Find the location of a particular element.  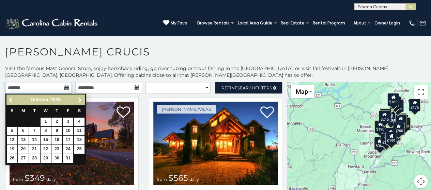

a: 17 is located at coordinates (68, 140).